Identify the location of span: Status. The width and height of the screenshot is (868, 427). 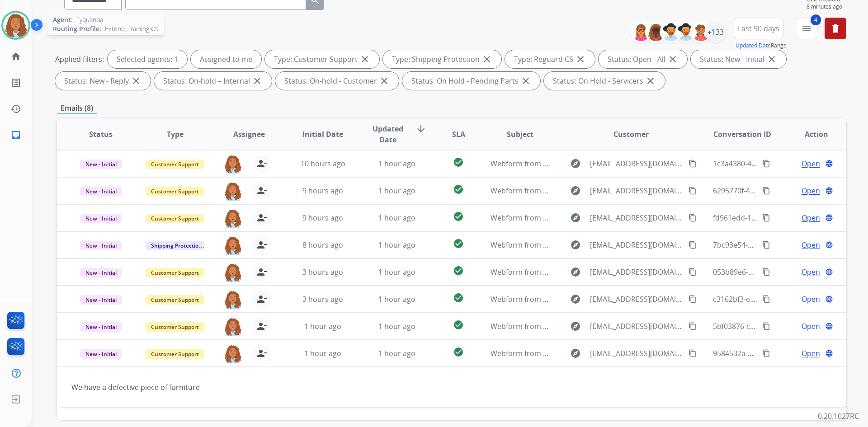
(101, 134).